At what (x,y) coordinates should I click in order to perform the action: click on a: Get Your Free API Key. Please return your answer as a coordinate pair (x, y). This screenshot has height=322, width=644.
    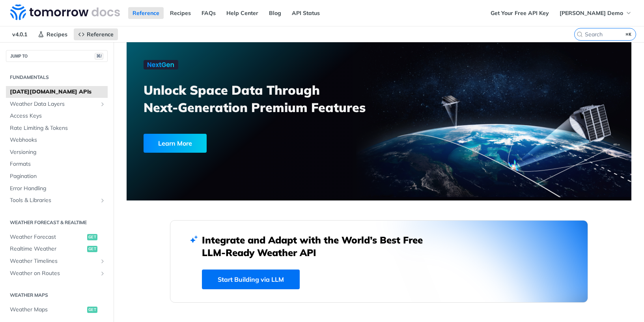
    Looking at the image, I should click on (520, 13).